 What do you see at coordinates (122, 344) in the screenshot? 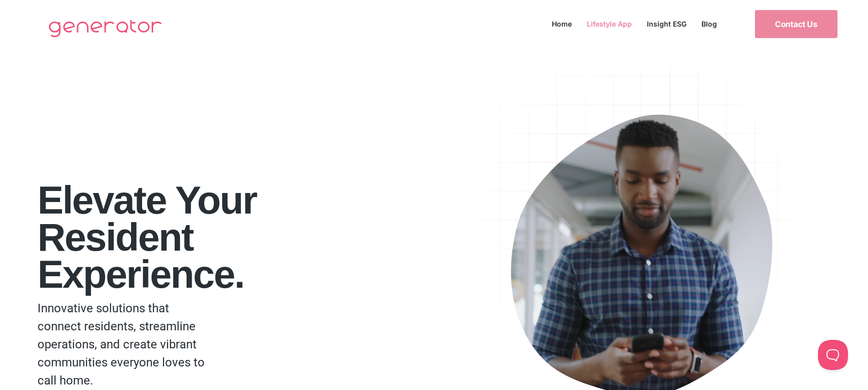
I see `p: Innovative solutions that connect residents, streamline operations, and create vibrant communitie...` at bounding box center [122, 344].